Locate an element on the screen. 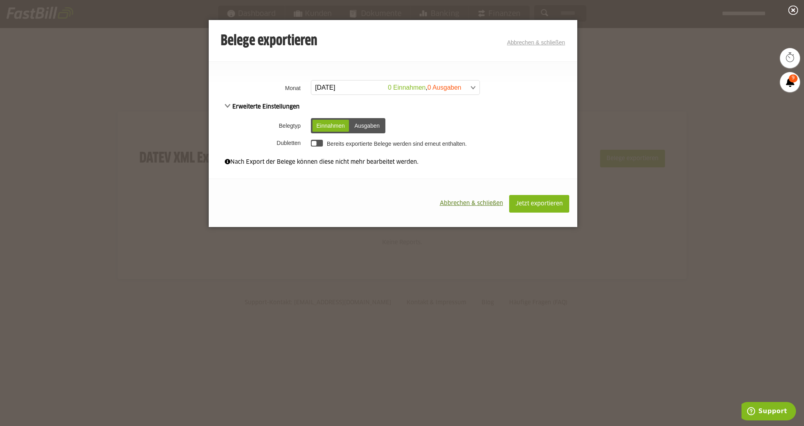 The height and width of the screenshot is (426, 804). label: Bereits exportierte Belege werden sind erneut enthalten. is located at coordinates (397, 144).